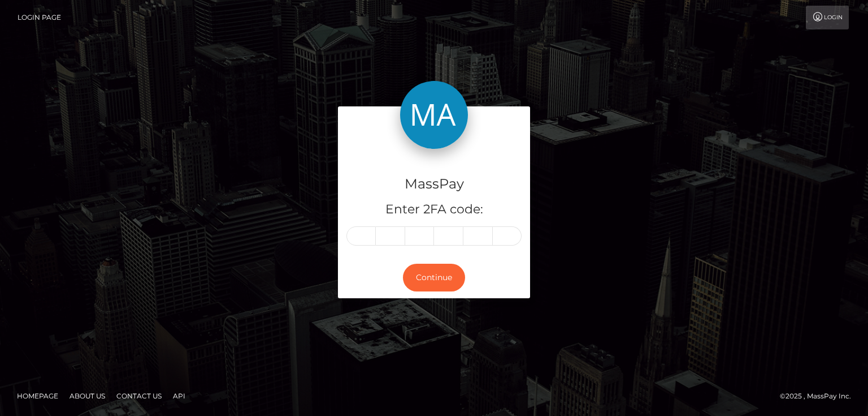 The width and height of the screenshot is (868, 416). I want to click on a: API, so click(179, 395).